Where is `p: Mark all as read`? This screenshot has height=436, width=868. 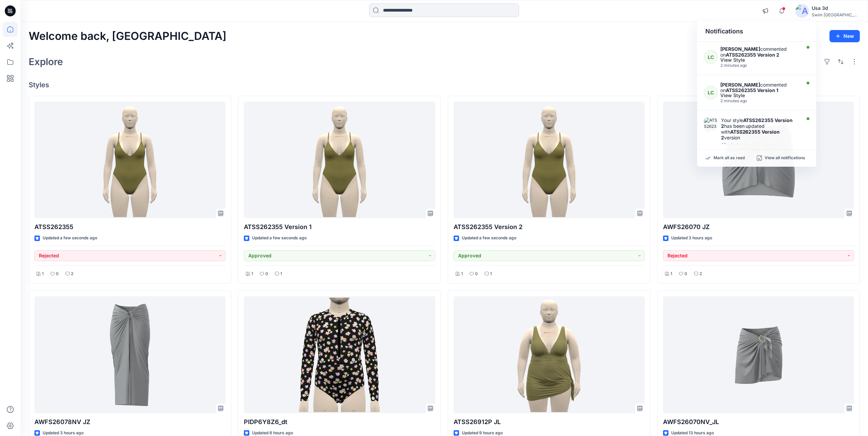 p: Mark all as read is located at coordinates (729, 158).